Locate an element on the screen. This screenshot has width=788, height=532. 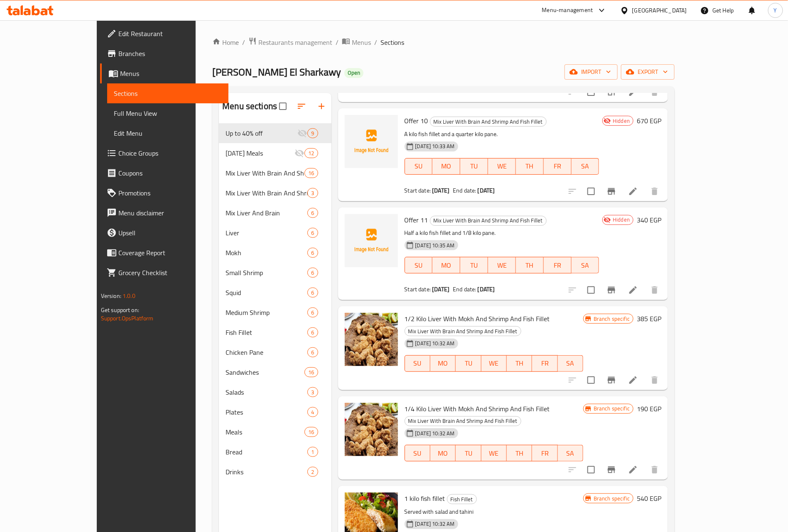
h6: 540 EGP is located at coordinates (649, 498).